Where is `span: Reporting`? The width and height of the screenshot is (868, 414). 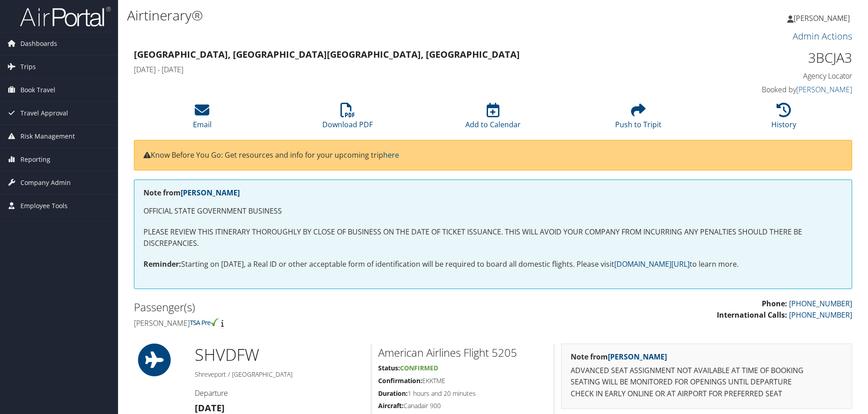
span: Reporting is located at coordinates (36, 159).